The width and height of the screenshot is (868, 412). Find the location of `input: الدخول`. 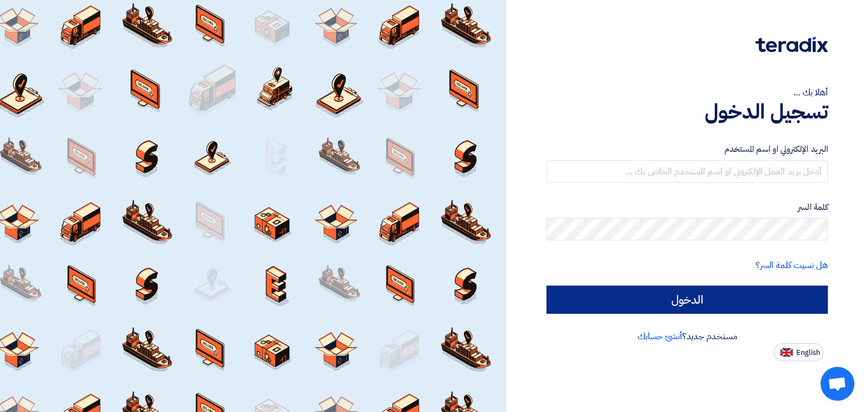

input: الدخول is located at coordinates (687, 300).